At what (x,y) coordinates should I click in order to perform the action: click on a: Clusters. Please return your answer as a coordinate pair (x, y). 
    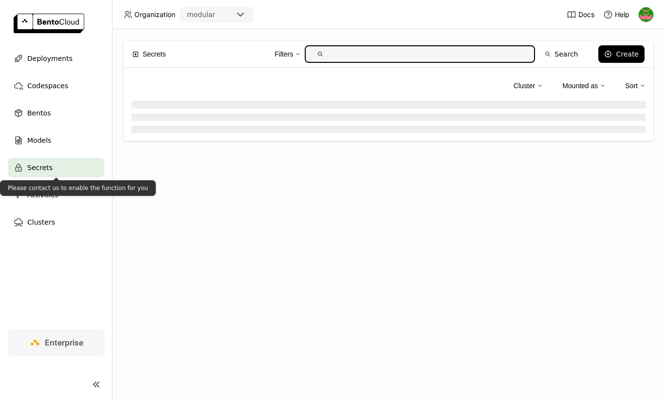
    Looking at the image, I should click on (56, 222).